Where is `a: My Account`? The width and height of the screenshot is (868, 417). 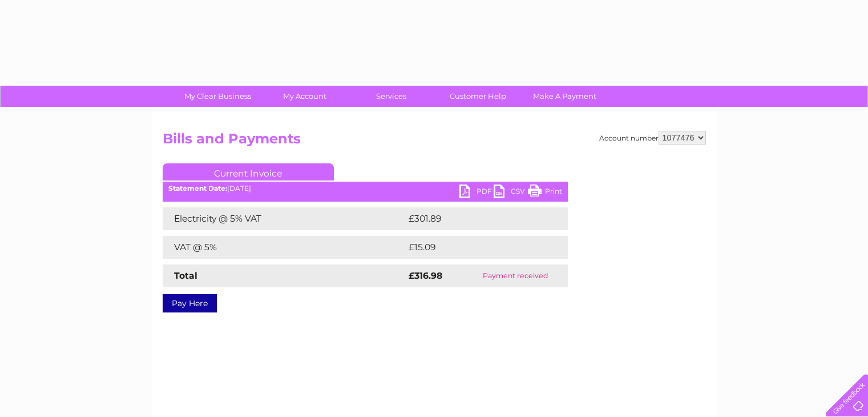
a: My Account is located at coordinates (304, 96).